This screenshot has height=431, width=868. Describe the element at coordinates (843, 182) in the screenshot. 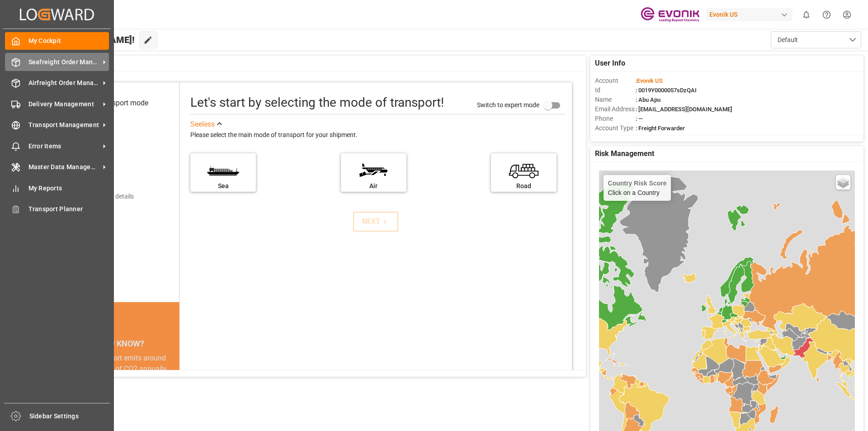

I see `a: Layers` at that location.